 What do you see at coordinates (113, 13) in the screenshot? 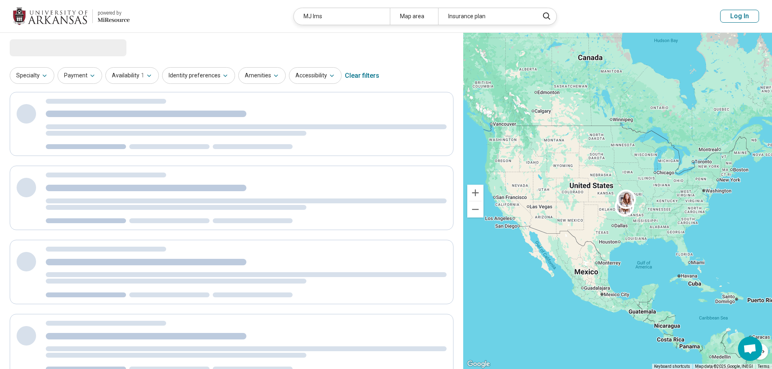
I see `div: powered by` at bounding box center [113, 13].